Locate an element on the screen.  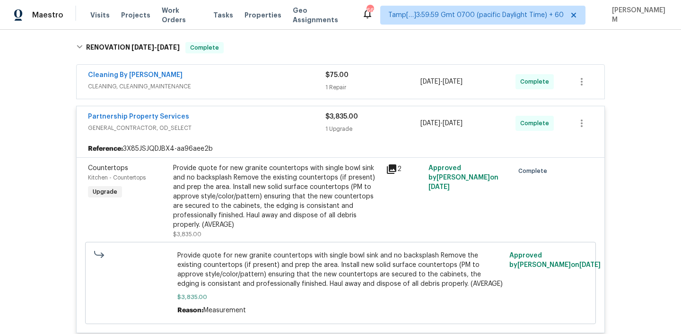
span: Measurement is located at coordinates (225, 311).